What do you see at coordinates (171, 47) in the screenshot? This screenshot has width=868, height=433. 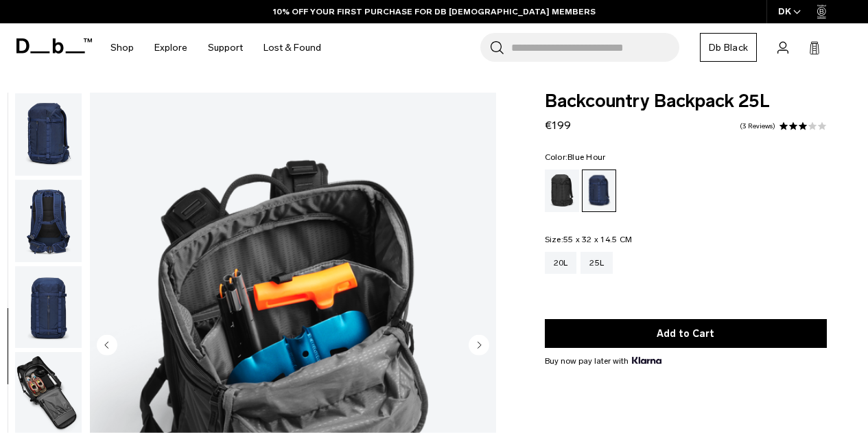 I see `a: Explore` at bounding box center [171, 47].